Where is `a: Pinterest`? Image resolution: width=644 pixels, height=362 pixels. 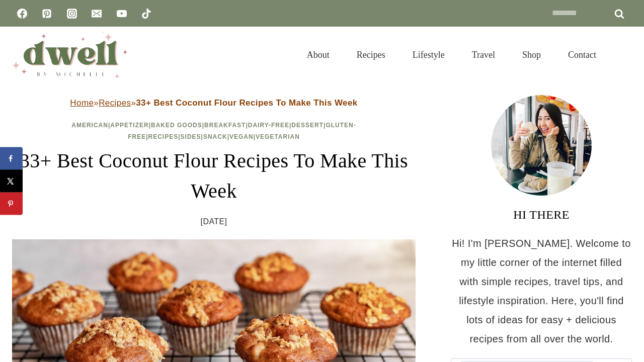
a: Pinterest is located at coordinates (47, 13).